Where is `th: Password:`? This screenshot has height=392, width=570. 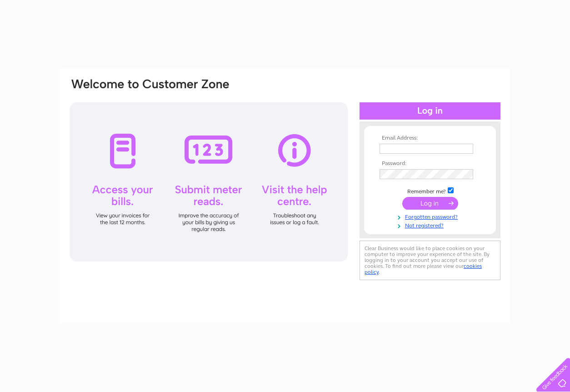
th: Password: is located at coordinates (430, 164).